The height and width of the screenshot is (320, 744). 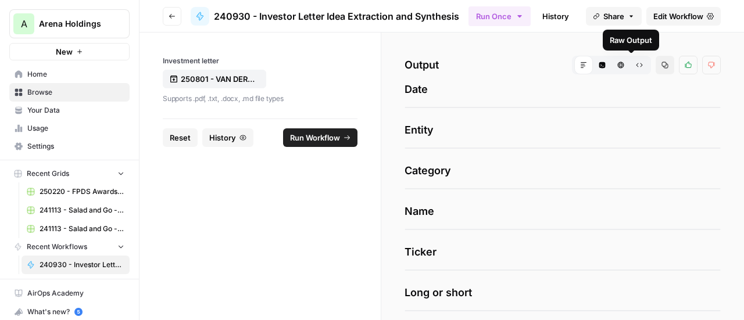 What do you see at coordinates (223, 138) in the screenshot?
I see `span: History` at bounding box center [223, 138].